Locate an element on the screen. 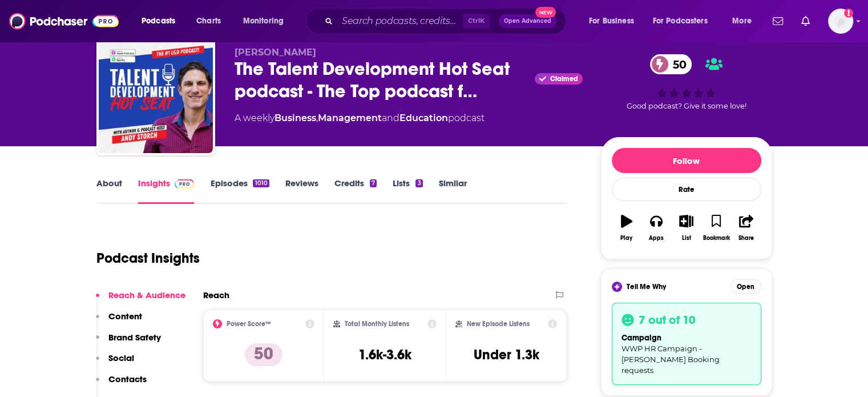 Image resolution: width=868 pixels, height=397 pixels. span: and is located at coordinates (390, 118).